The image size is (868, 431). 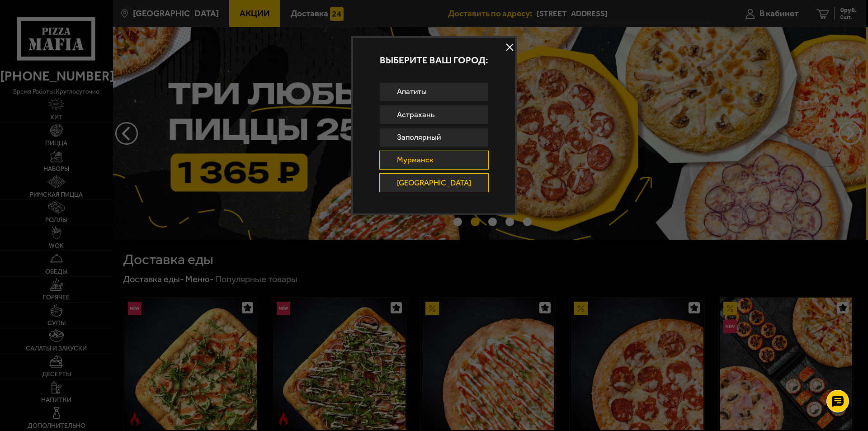 What do you see at coordinates (434, 160) in the screenshot?
I see `a: Мурманск` at bounding box center [434, 160].